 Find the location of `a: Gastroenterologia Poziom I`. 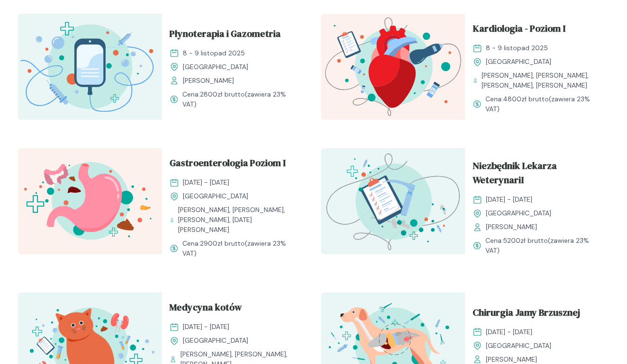

a: Gastroenterologia Poziom I is located at coordinates (234, 165).